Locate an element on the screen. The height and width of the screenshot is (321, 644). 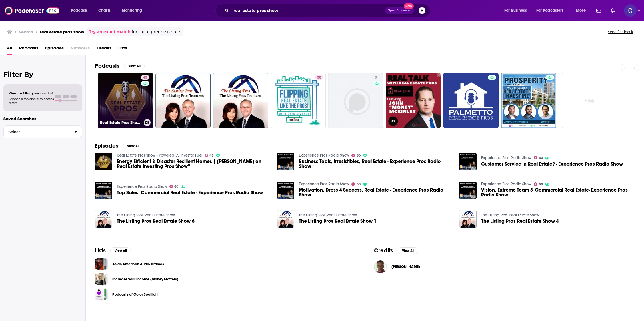
img: Motivation, Dress 4 Success, Real Estate - Experience Pros Radio Show is located at coordinates (286, 190).